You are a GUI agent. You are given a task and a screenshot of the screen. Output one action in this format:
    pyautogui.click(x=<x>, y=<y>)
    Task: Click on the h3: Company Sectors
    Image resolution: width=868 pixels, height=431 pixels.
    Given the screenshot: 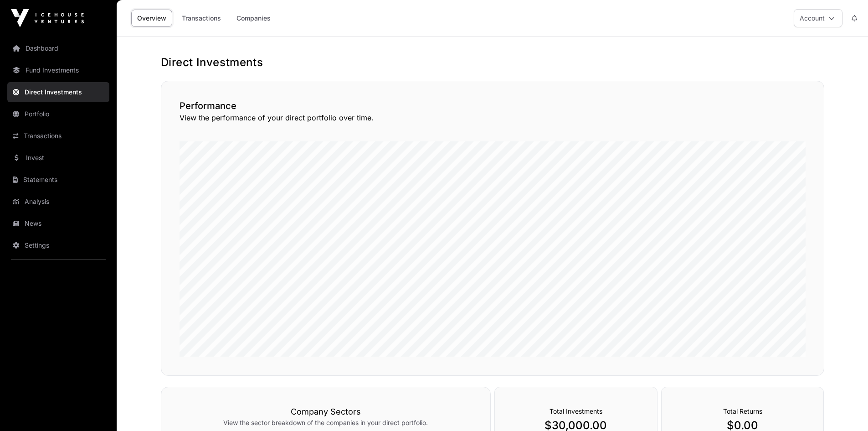 What is the action you would take?
    pyautogui.click(x=326, y=412)
    